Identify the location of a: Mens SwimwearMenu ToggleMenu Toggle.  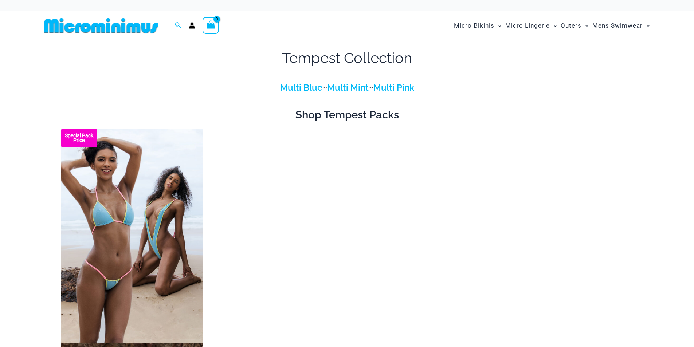
(621, 25).